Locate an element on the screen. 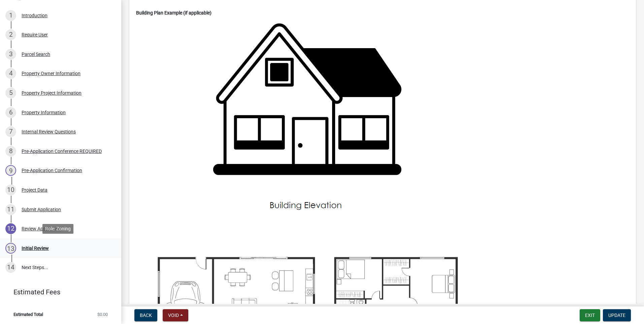 This screenshot has width=644, height=324. div: 9 is located at coordinates (11, 171).